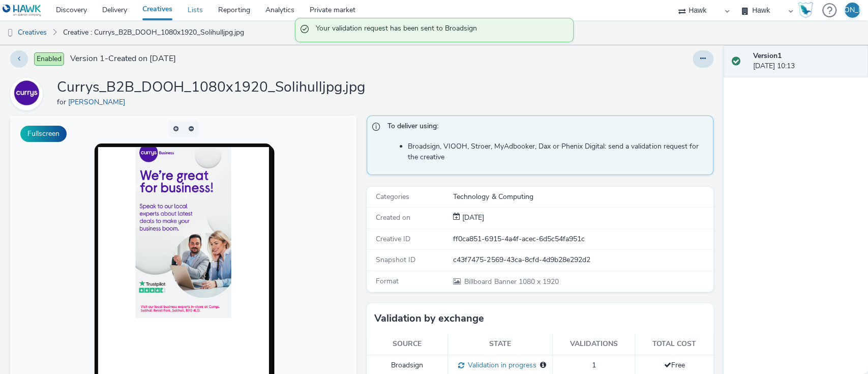 This screenshot has width=868, height=374. I want to click on div: Technology & Computing, so click(582, 197).